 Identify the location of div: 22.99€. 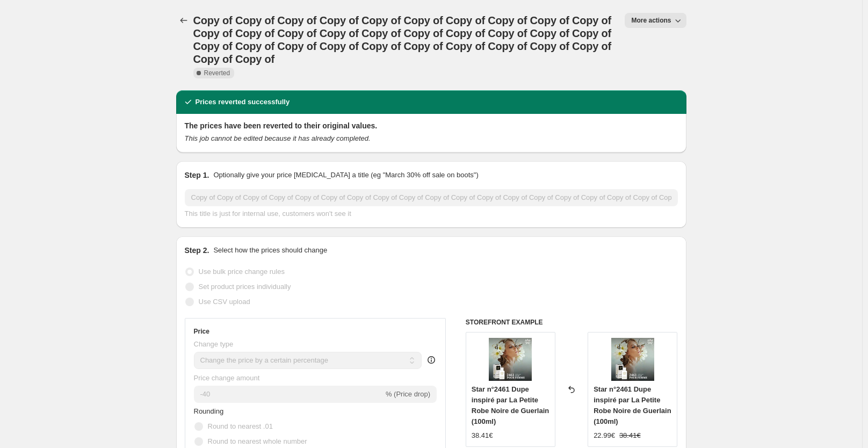
(605, 436).